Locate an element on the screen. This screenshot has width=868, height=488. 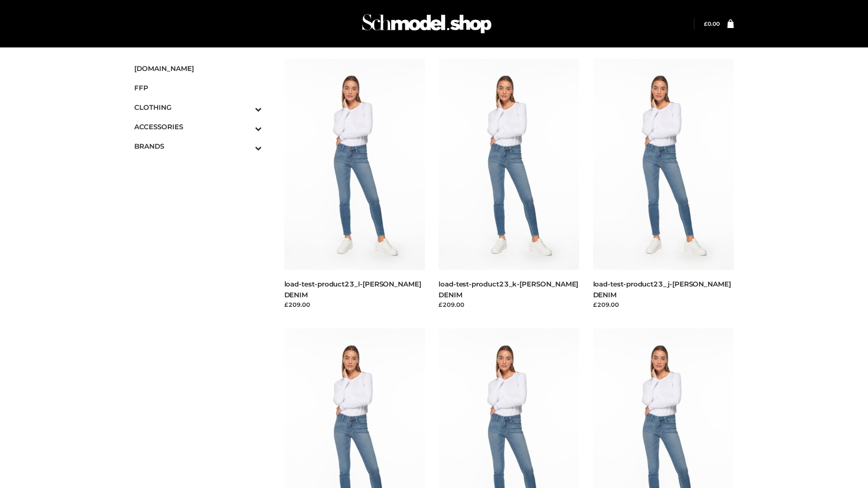
a: ACCESSORIESToggle Submenu is located at coordinates (198, 126).